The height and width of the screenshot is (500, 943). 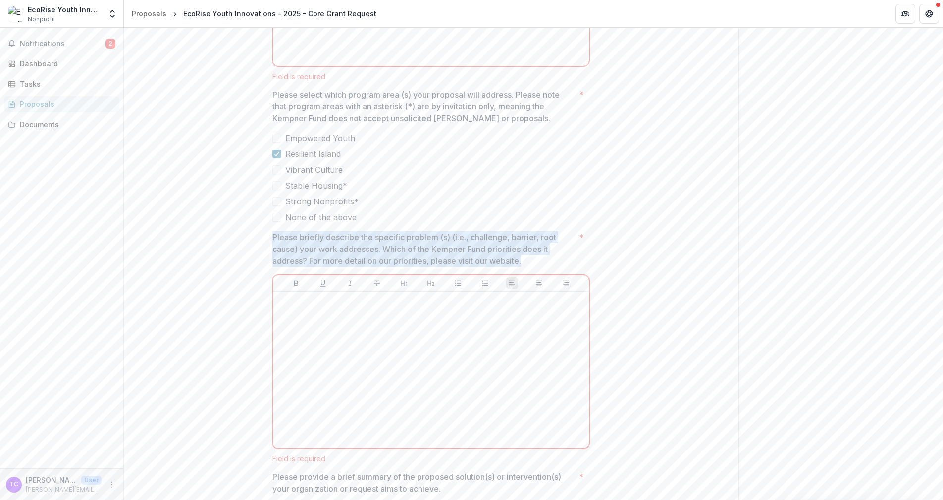 What do you see at coordinates (313, 154) in the screenshot?
I see `span: Resilient Island` at bounding box center [313, 154].